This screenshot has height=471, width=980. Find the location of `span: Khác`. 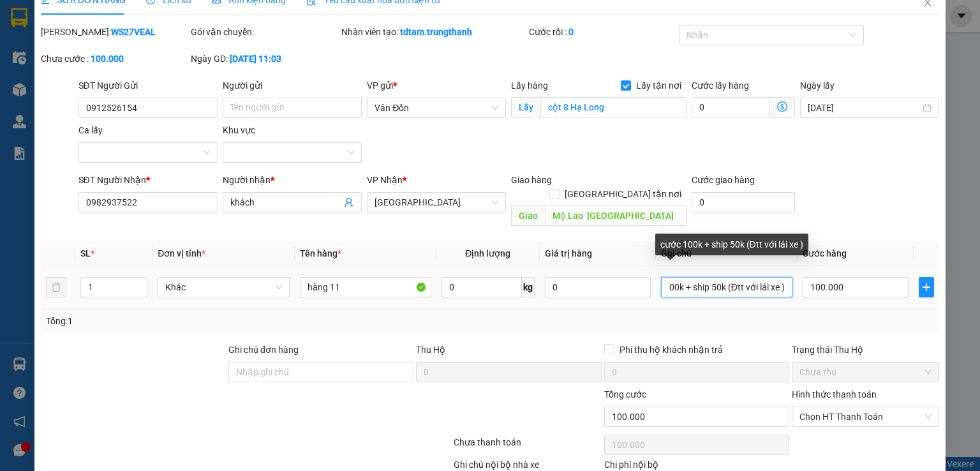

span: Khác is located at coordinates (223, 287).